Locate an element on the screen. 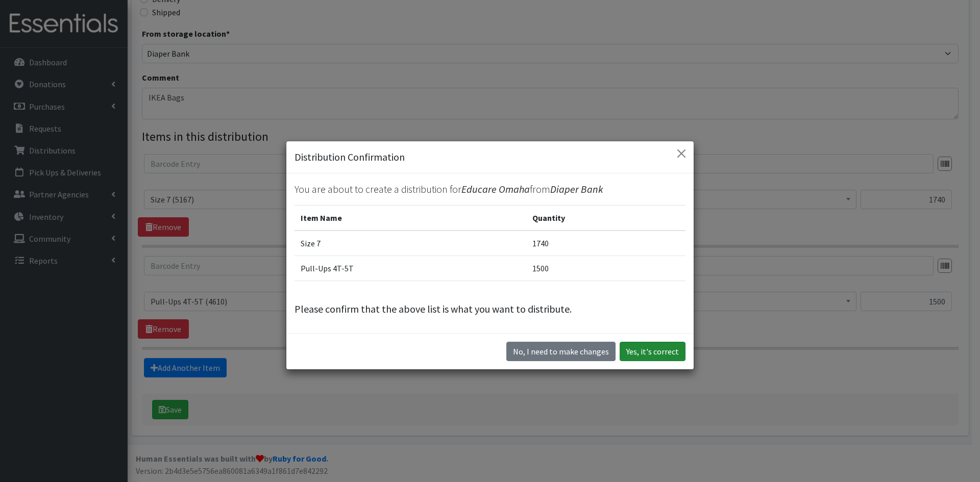 This screenshot has width=980, height=482. span: Educare Omaha is located at coordinates (496, 188).